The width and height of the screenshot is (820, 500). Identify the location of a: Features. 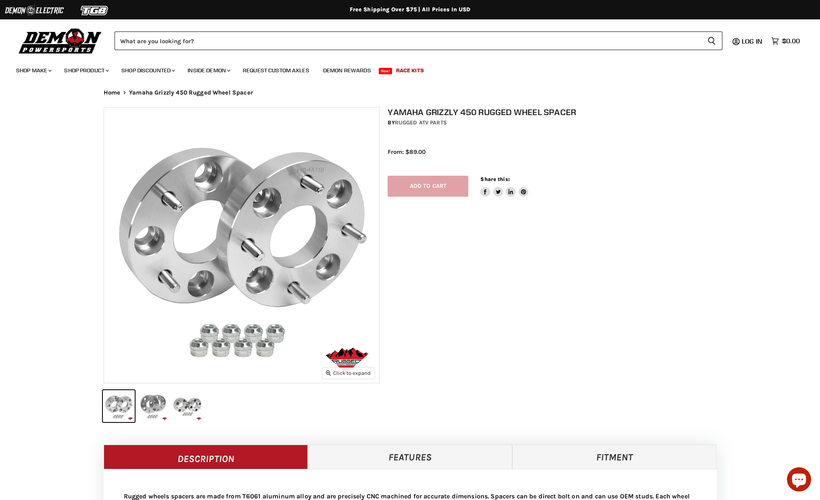
(410, 456).